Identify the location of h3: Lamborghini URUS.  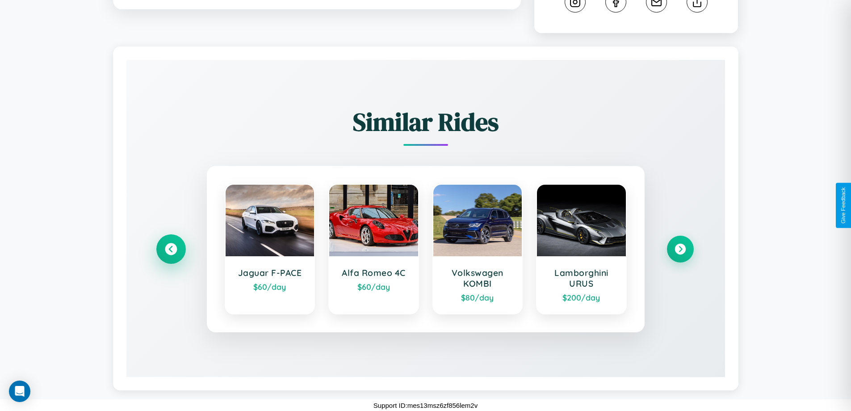
(581, 278).